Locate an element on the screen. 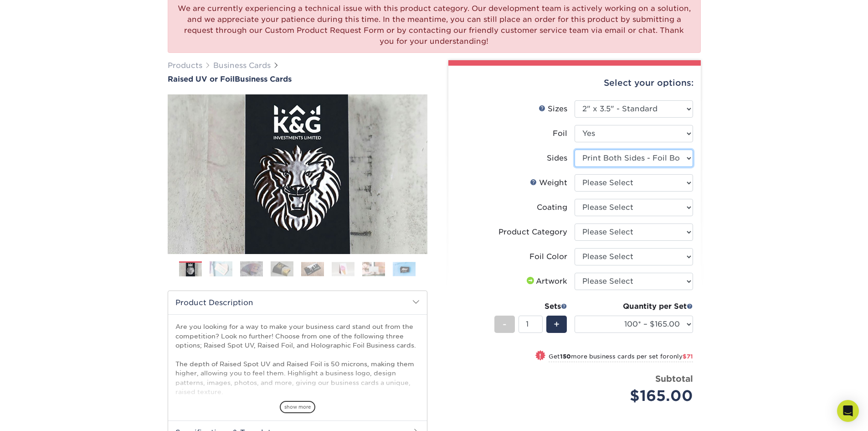  strong: Subtotal is located at coordinates (674, 379).